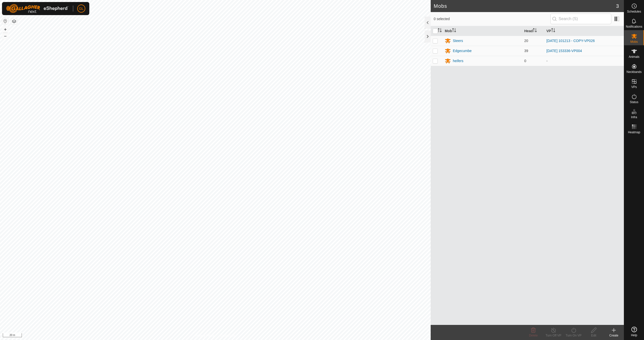 The height and width of the screenshot is (340, 644). I want to click on th: Head, so click(533, 31).